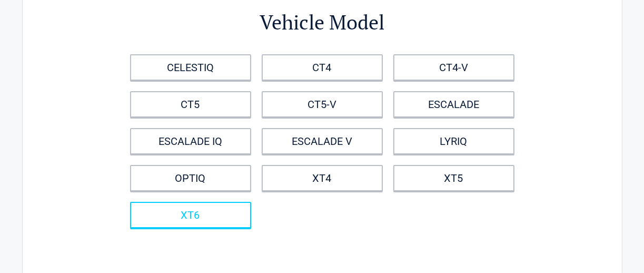  Describe the element at coordinates (322, 104) in the screenshot. I see `a: CT5-V` at that location.